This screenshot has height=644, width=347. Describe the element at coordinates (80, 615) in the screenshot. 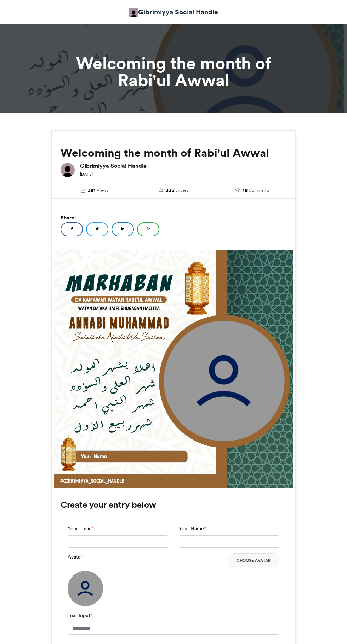

I see `label: Text Input` at that location.